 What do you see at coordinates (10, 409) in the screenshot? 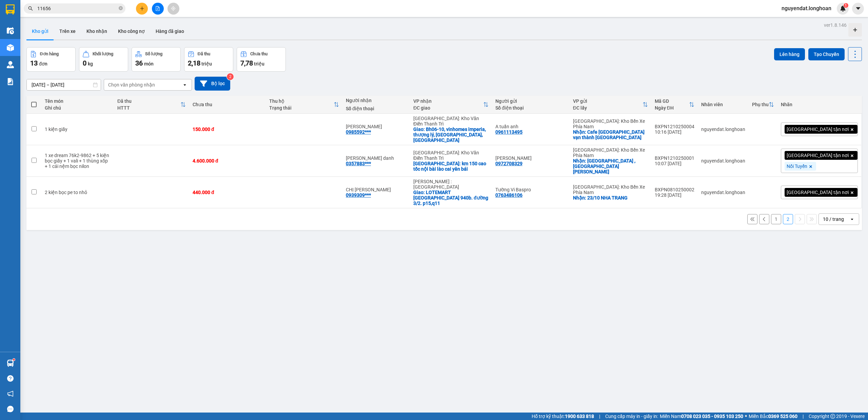
I see `span: message` at bounding box center [10, 409].